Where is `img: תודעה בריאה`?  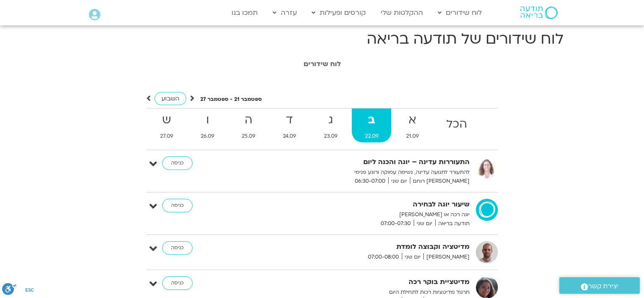
img: תודעה בריאה is located at coordinates (539, 13).